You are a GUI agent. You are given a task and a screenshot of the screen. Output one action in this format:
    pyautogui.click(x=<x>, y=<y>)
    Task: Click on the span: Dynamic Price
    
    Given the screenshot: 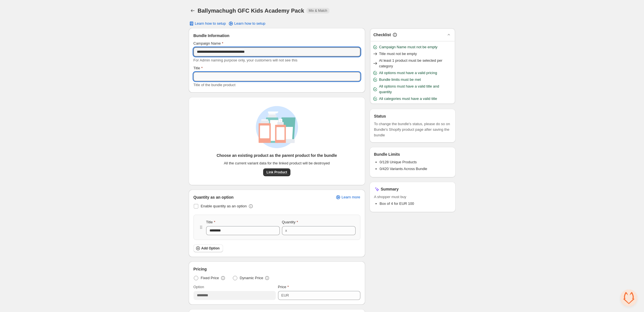 What is the action you would take?
    pyautogui.click(x=252, y=278)
    